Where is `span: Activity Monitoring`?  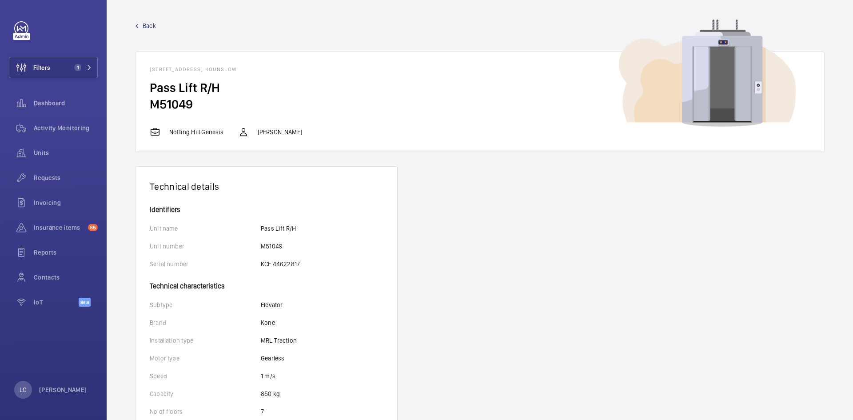
span: Activity Monitoring is located at coordinates (66, 128).